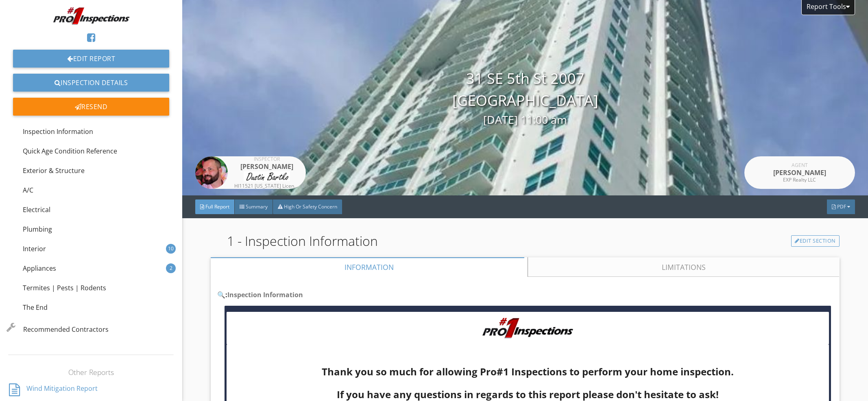 This screenshot has height=401, width=868. I want to click on div: A/C, so click(19, 190).